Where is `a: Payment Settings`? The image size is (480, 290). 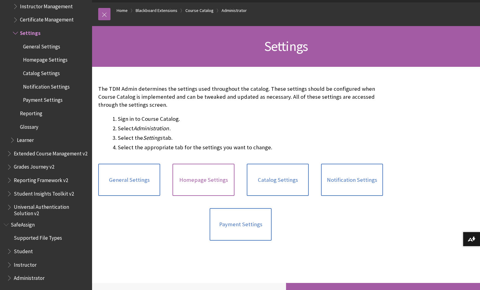
a: Payment Settings is located at coordinates (240, 224).